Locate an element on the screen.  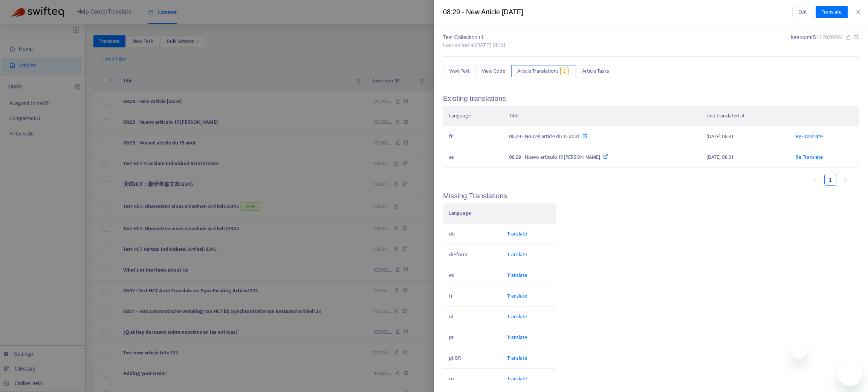
h5: Existing translations is located at coordinates (651, 99).